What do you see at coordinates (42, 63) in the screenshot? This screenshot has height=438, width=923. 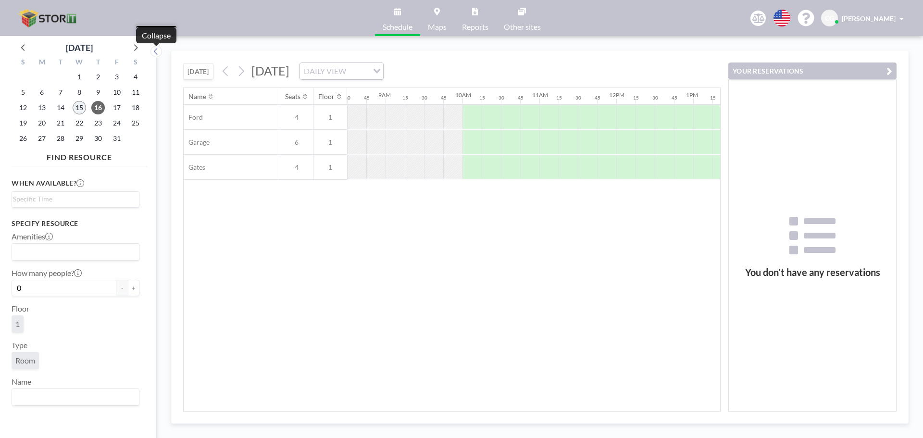 I see `div: M` at bounding box center [42, 63].